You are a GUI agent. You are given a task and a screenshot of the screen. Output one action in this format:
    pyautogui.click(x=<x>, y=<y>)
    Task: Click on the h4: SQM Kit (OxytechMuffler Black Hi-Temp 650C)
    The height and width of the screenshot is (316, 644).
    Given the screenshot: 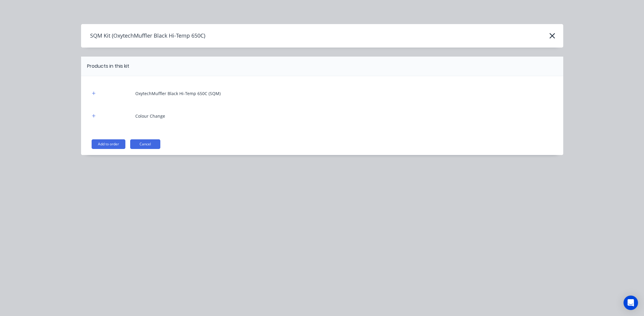 What is the action you would take?
    pyautogui.click(x=143, y=36)
    